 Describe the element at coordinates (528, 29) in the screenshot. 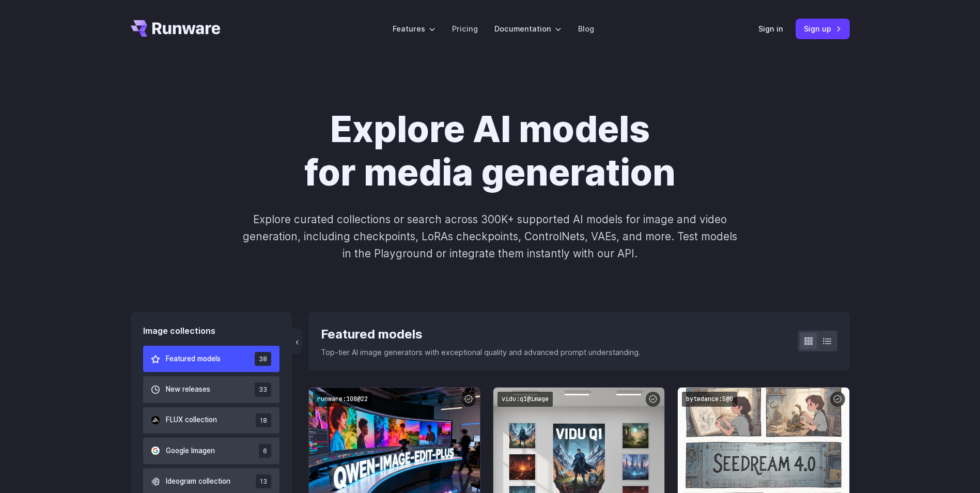

I see `label: Documentation` at that location.